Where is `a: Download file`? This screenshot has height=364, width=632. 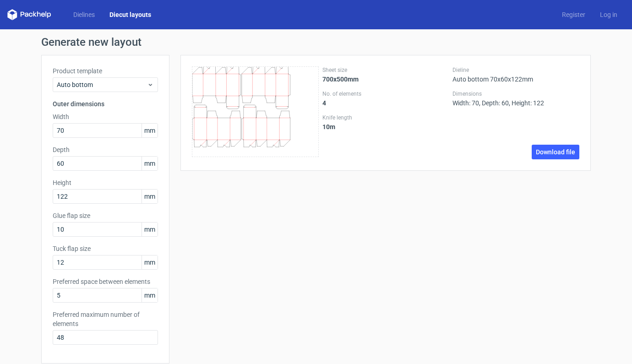
a: Download file is located at coordinates (555, 152).